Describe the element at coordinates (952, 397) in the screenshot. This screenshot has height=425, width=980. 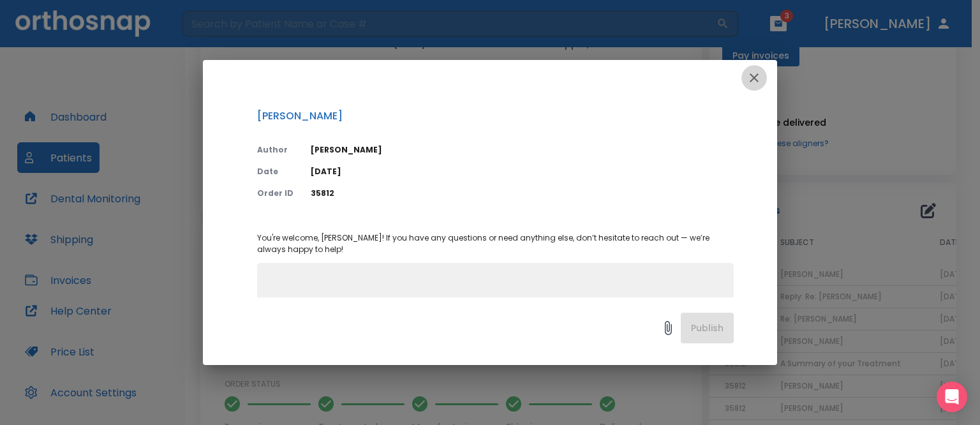
I see `div: Open Intercom Messenger` at that location.